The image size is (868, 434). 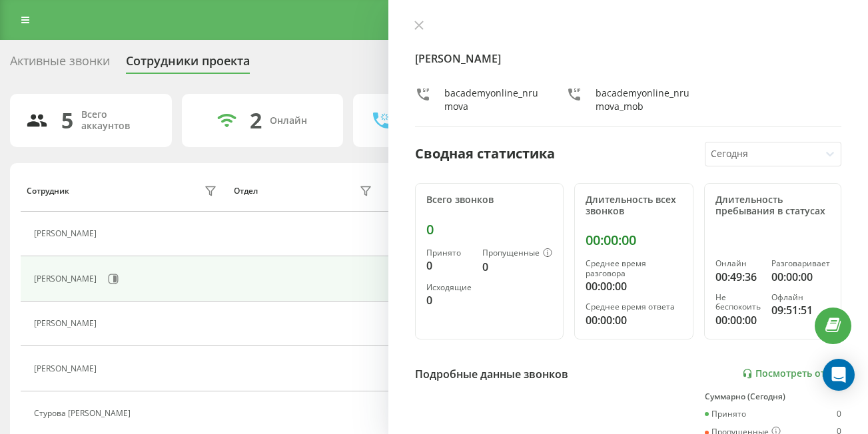 I want to click on div: Пропущенные, so click(x=517, y=254).